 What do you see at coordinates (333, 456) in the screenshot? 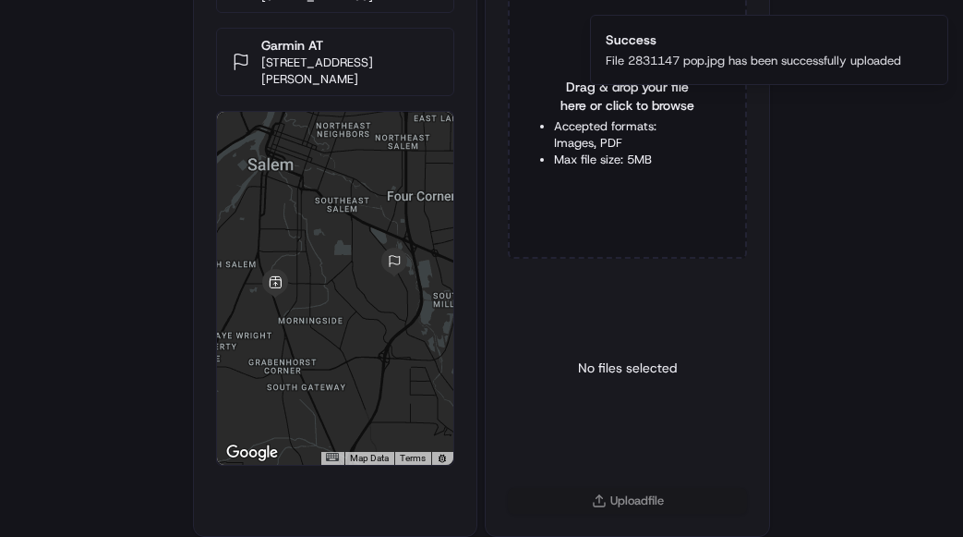
I see `button: Keyboard shortcuts` at bounding box center [333, 456].